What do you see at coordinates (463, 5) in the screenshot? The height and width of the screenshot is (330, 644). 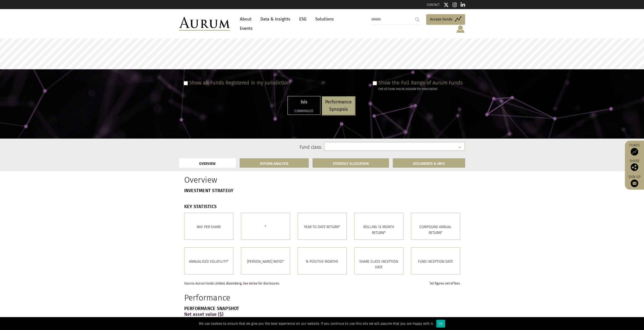 I see `img: Linkedin icon` at bounding box center [463, 5].